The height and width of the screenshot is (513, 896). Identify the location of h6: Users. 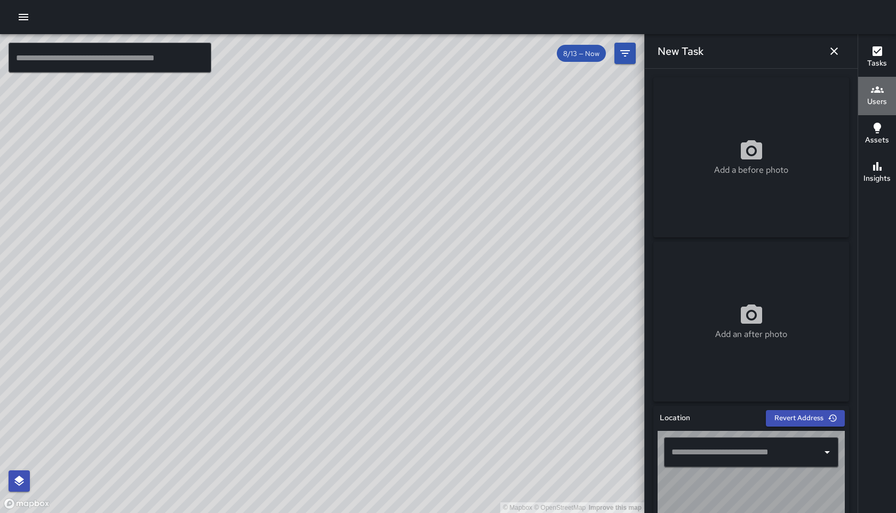
(877, 102).